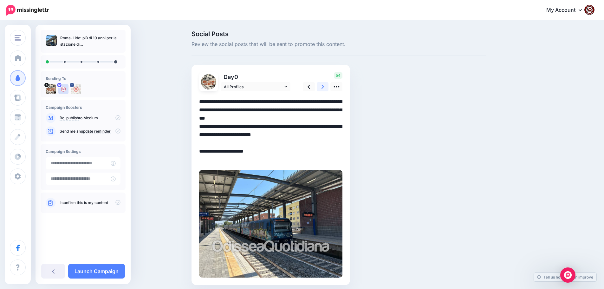 This screenshot has height=289, width=604. Describe the element at coordinates (338, 75) in the screenshot. I see `span: 54` at that location.